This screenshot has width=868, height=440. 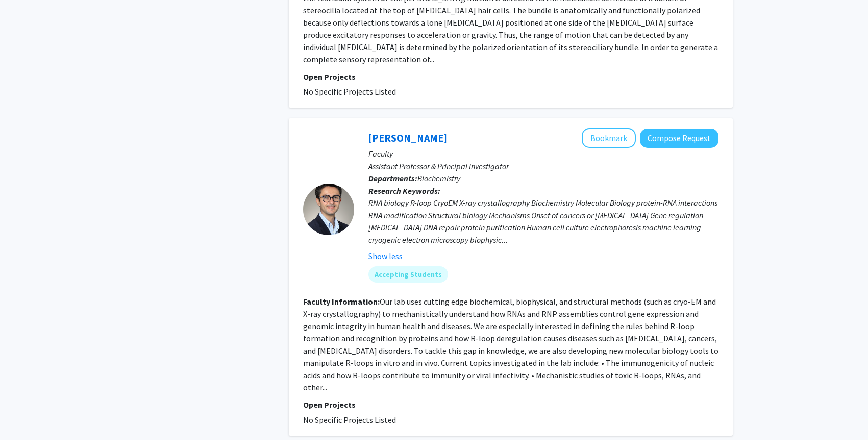 I want to click on p: Assistant Professor & Principal Investigator, so click(x=543, y=166).